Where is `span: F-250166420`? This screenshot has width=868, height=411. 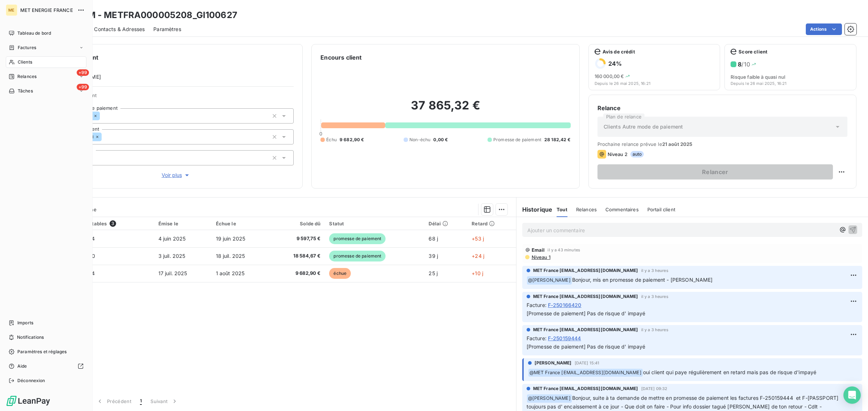
span: F-250166420 is located at coordinates (565, 306).